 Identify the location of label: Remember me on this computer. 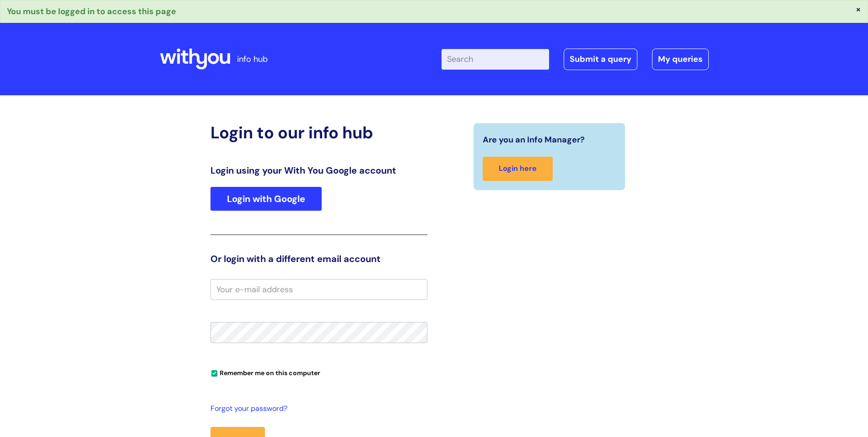
(266, 372).